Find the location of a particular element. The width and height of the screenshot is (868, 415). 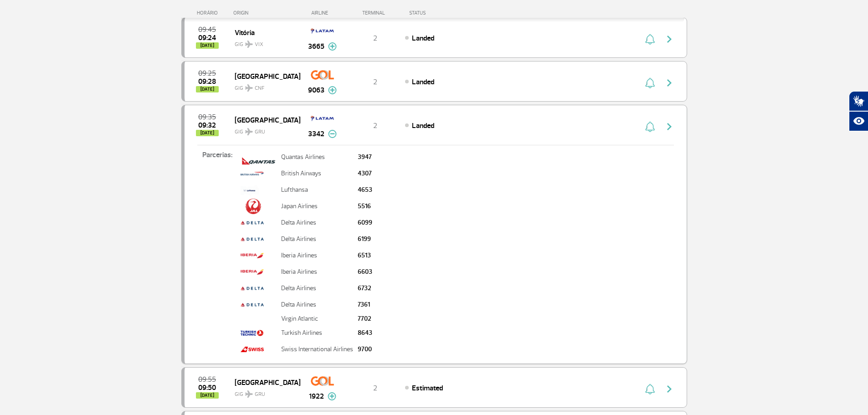

span: 2025-09-27 09:25:00 is located at coordinates (207, 73).